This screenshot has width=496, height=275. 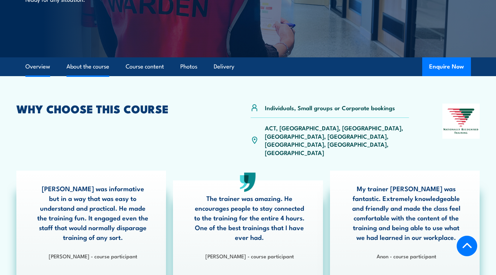 I want to click on a: Course content, so click(x=145, y=66).